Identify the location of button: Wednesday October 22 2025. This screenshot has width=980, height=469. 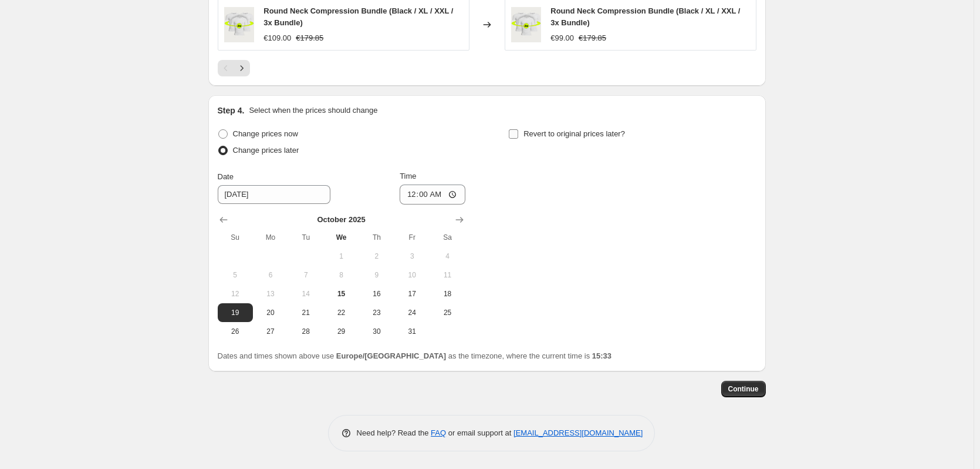
(341, 312).